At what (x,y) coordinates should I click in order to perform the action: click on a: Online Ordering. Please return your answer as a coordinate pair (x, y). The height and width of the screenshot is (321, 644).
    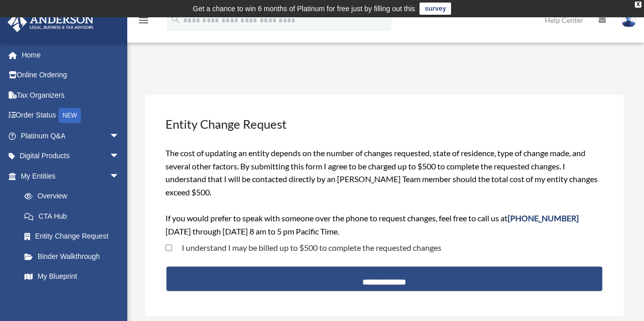
    Looking at the image, I should click on (71, 75).